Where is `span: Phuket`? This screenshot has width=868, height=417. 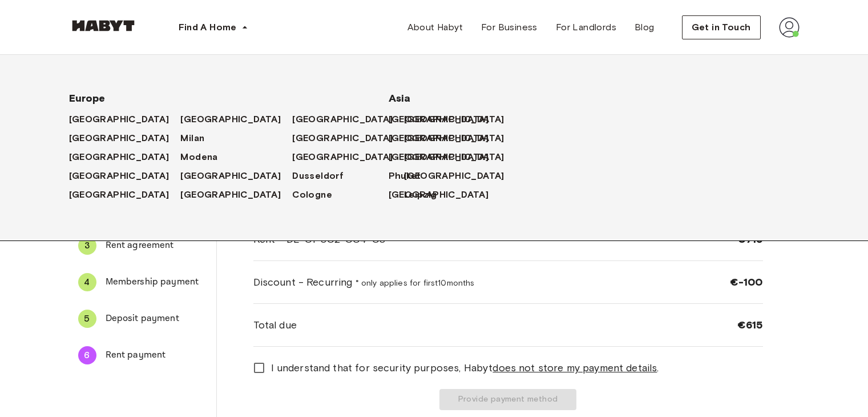
span: Phuket is located at coordinates (405, 176).